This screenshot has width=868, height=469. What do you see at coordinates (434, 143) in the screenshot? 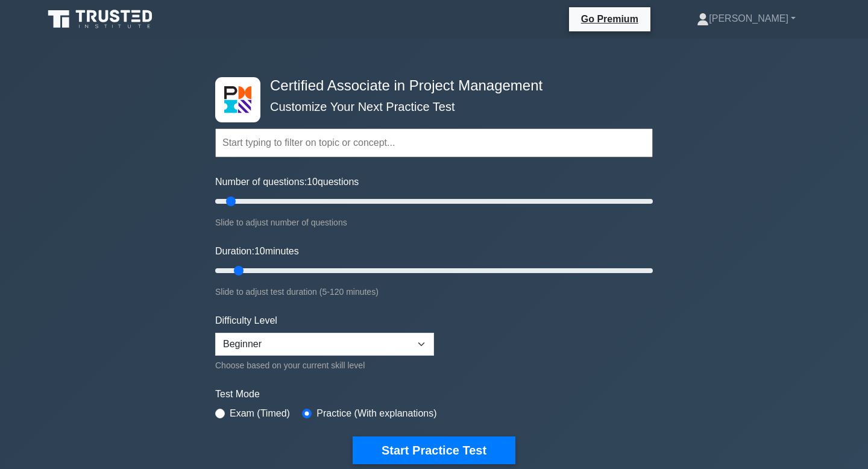
I see `input: Start typing to filter on topic or concept...` at bounding box center [434, 143].